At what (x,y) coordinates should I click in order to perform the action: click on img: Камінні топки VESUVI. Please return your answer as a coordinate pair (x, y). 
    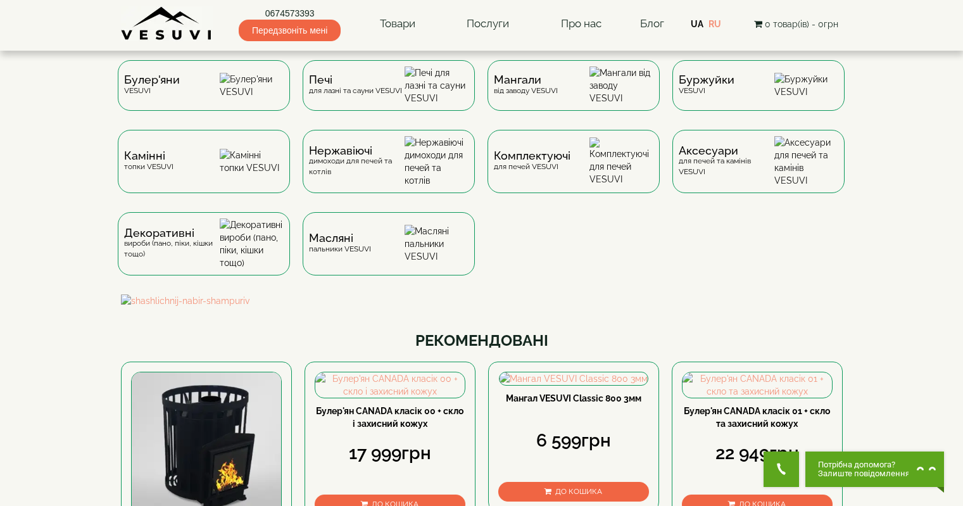
    Looking at the image, I should click on (251, 161).